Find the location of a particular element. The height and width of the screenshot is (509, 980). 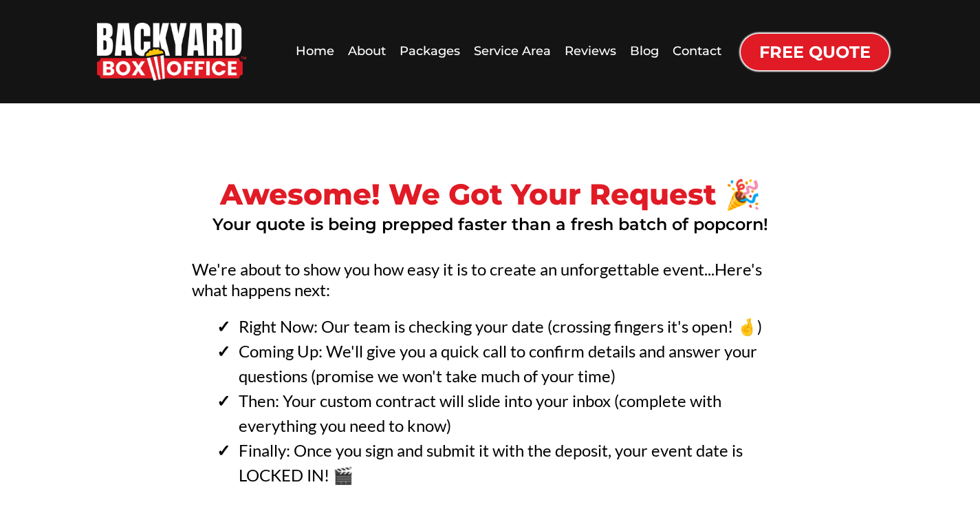

h3: We're about to show you how easy it is to create an unforgettable event...Here's what happens next: is located at coordinates (490, 280).